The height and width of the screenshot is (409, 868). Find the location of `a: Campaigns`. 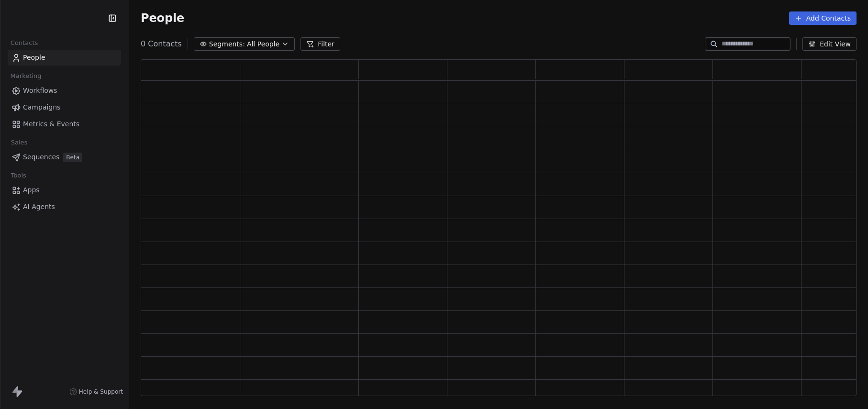

a: Campaigns is located at coordinates (64, 108).